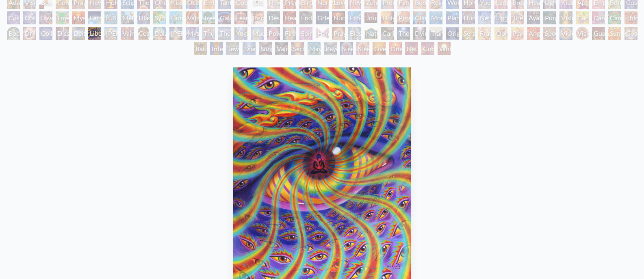  Describe the element at coordinates (225, 33) in the screenshot. I see `div: Theologue` at that location.